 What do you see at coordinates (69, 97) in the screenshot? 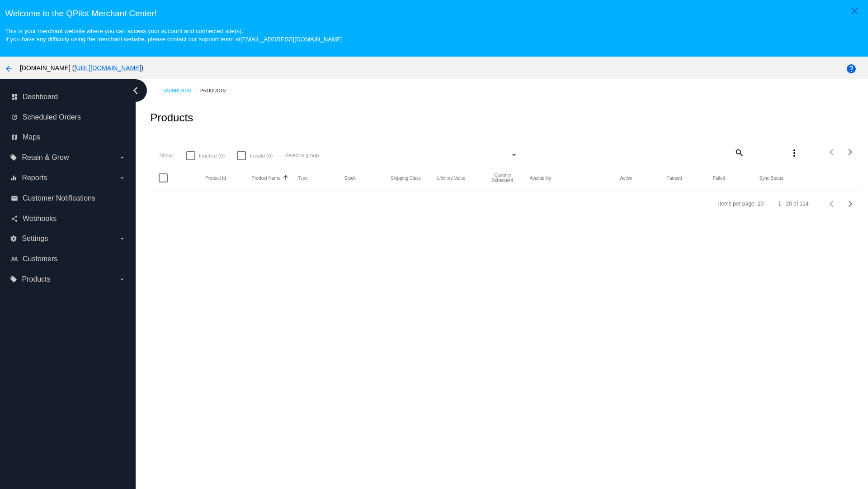
I see `a: dashboard Dashboard` at bounding box center [69, 97].